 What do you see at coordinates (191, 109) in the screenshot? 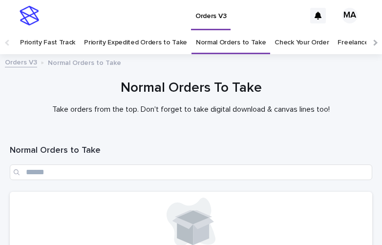
I see `p: Take orders from the top. Don't forget to take digital download & canvas lines too!` at bounding box center [191, 109].